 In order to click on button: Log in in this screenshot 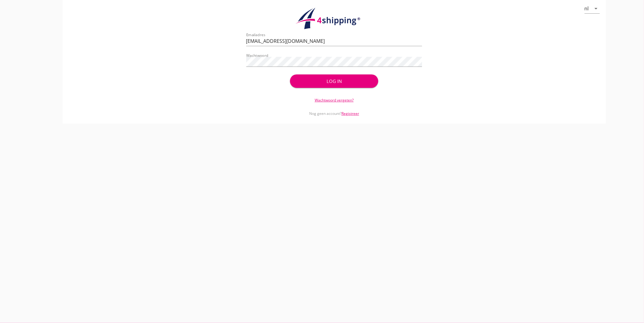, I will do `click(334, 81)`.